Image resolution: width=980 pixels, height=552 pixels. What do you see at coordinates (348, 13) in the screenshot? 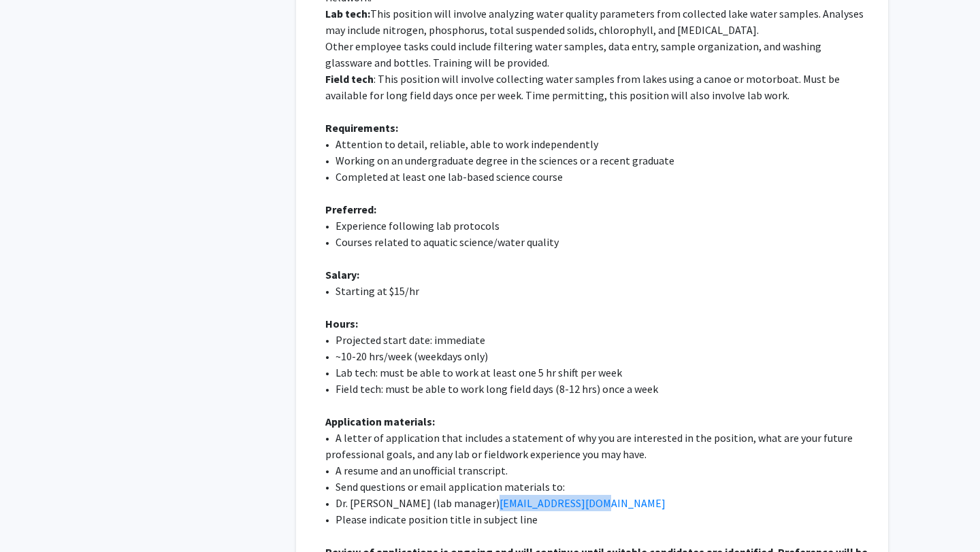
I see `strong: Lab tech:` at bounding box center [348, 13].